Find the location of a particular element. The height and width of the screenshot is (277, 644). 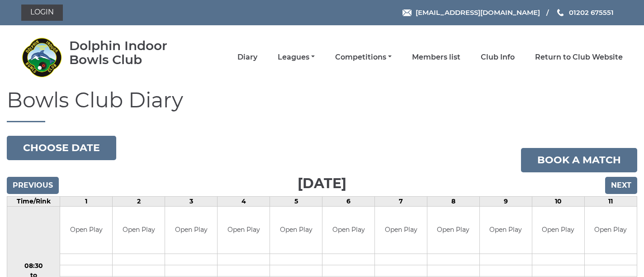

img: Dolphin Indoor Bowls Club is located at coordinates (42, 57).